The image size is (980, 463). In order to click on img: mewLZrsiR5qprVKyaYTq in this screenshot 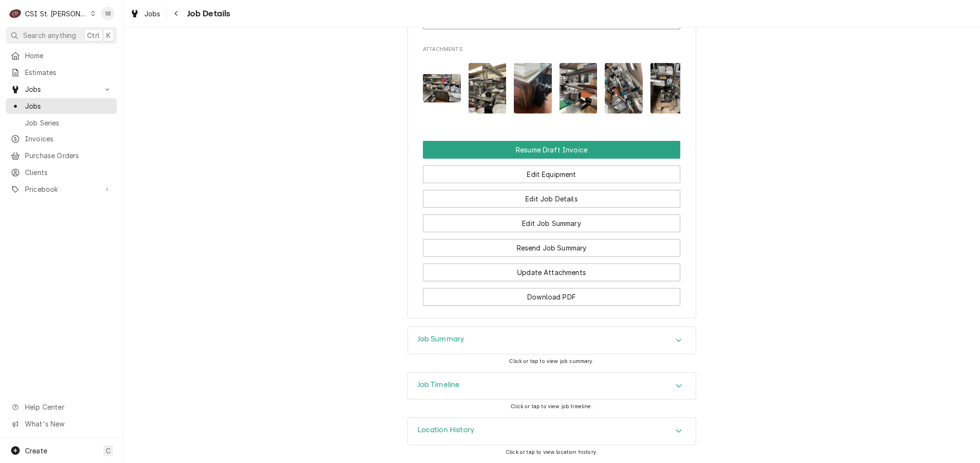, I will do `click(533, 88)`.